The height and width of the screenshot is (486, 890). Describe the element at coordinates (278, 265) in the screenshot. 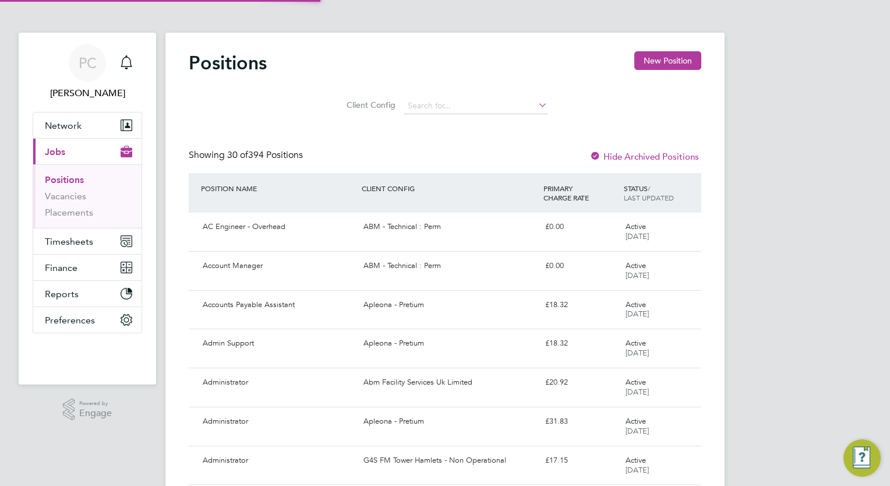

I see `div: Account Manager` at that location.